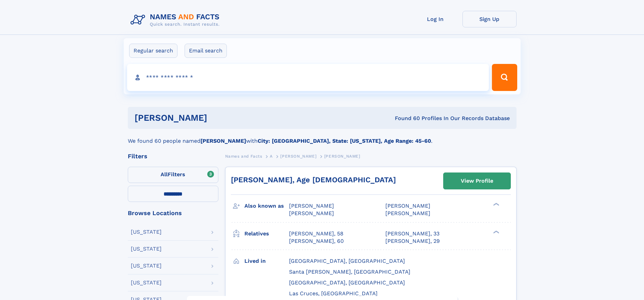 This screenshot has width=644, height=300. Describe the element at coordinates (435, 19) in the screenshot. I see `a: Log In` at that location.